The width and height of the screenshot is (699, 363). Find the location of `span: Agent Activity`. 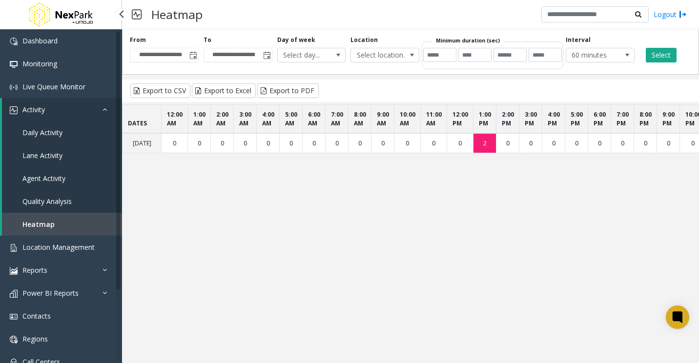

span: Agent Activity is located at coordinates (44, 178).